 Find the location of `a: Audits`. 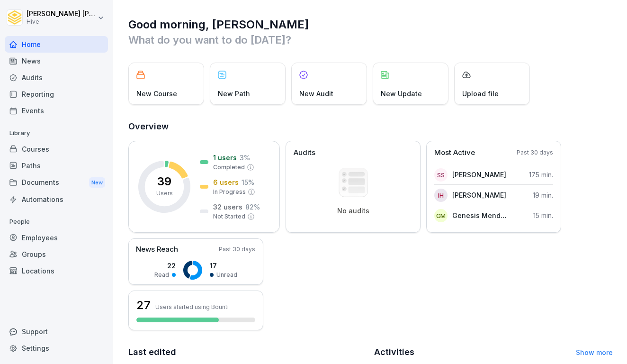

a: Audits is located at coordinates (56, 77).